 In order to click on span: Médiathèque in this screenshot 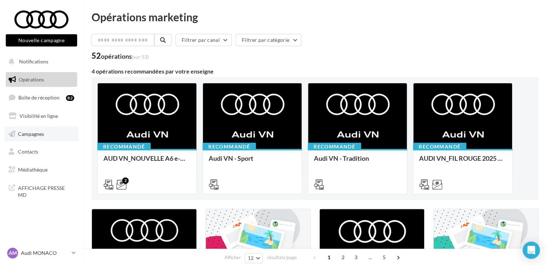, I will do `click(33, 169)`.